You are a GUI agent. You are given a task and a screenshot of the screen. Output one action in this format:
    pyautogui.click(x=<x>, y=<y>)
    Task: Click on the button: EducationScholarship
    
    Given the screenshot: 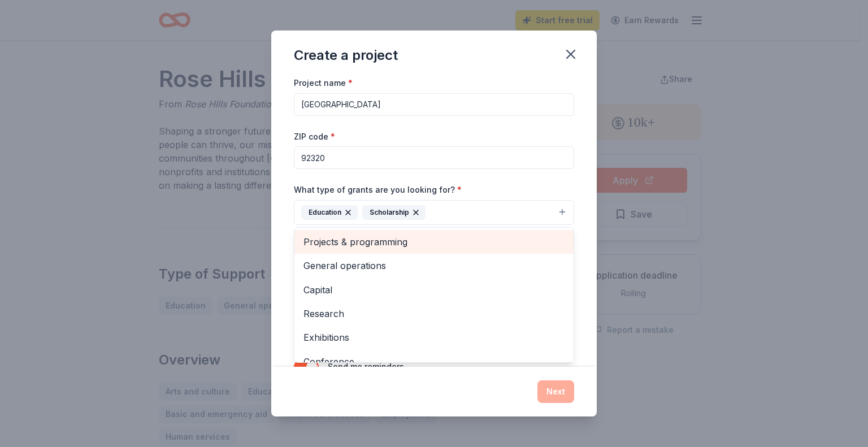 What is the action you would take?
    pyautogui.click(x=434, y=213)
    